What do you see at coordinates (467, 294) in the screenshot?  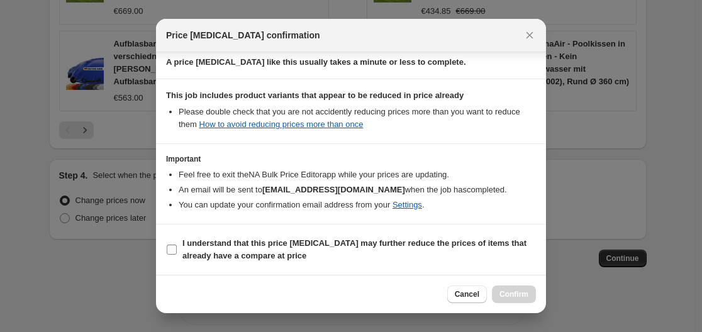 I see `span: Cancel` at bounding box center [467, 294].